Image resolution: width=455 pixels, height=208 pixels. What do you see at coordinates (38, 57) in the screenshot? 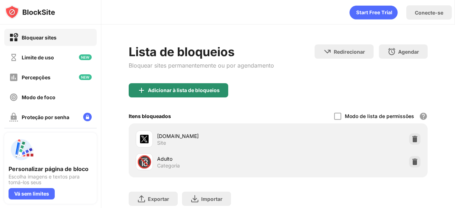
I see `font: Limite de uso` at bounding box center [38, 57].